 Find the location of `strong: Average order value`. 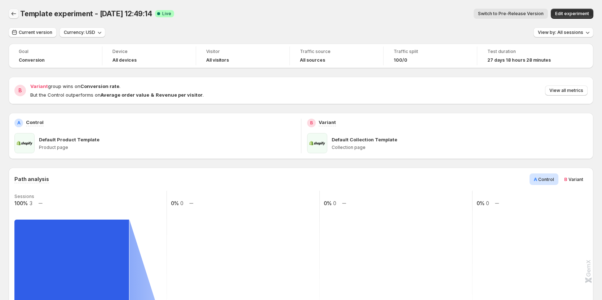

strong: Average order value is located at coordinates (125, 95).